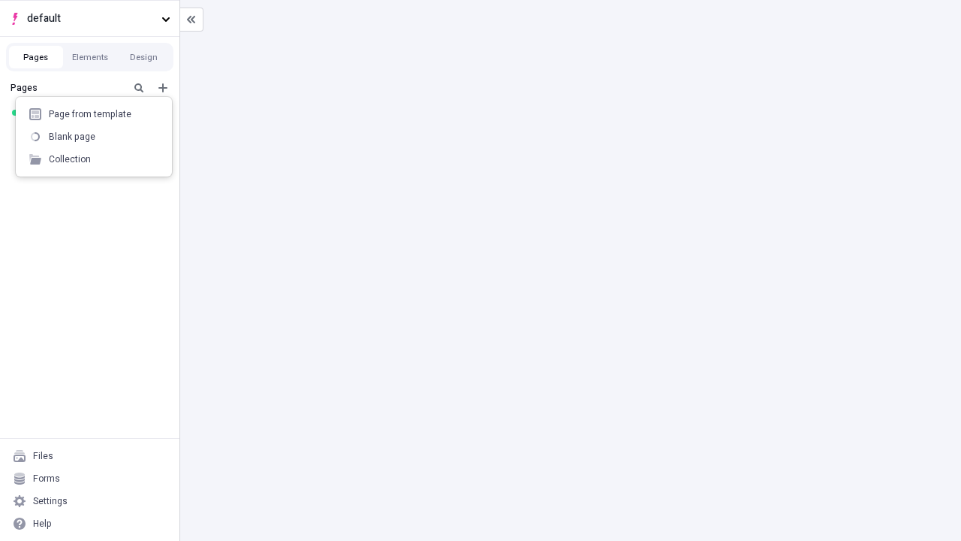 Image resolution: width=961 pixels, height=541 pixels. Describe the element at coordinates (67, 88) in the screenshot. I see `div: Pages` at that location.